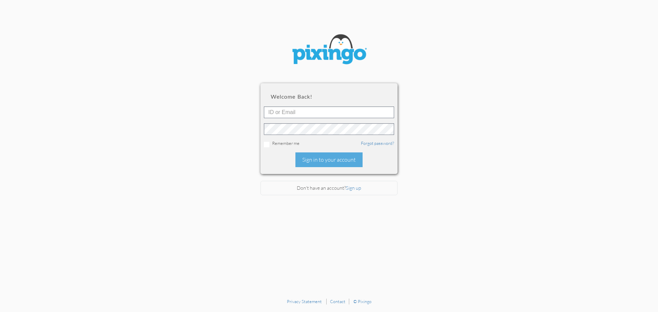 Image resolution: width=658 pixels, height=312 pixels. I want to click on a: Sign up, so click(353, 188).